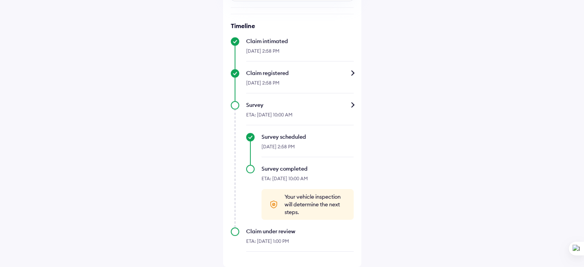  What do you see at coordinates (300, 105) in the screenshot?
I see `div: Survey` at bounding box center [300, 105].